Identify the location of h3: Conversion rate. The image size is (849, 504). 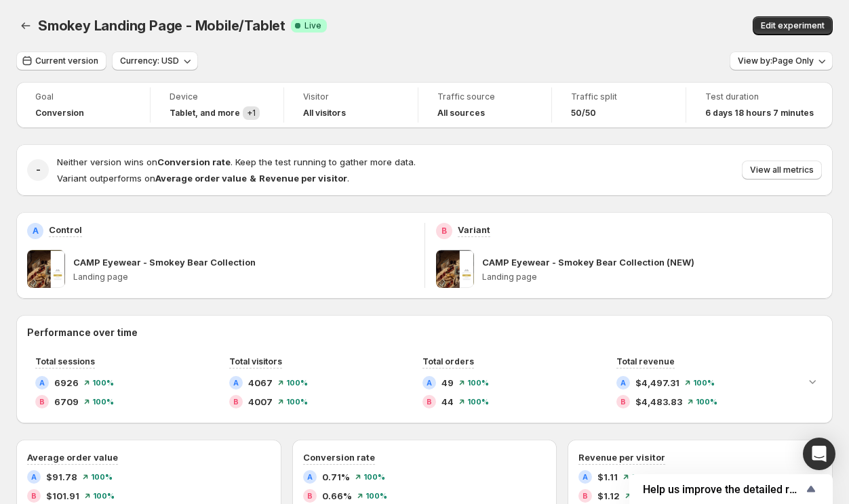
(339, 457).